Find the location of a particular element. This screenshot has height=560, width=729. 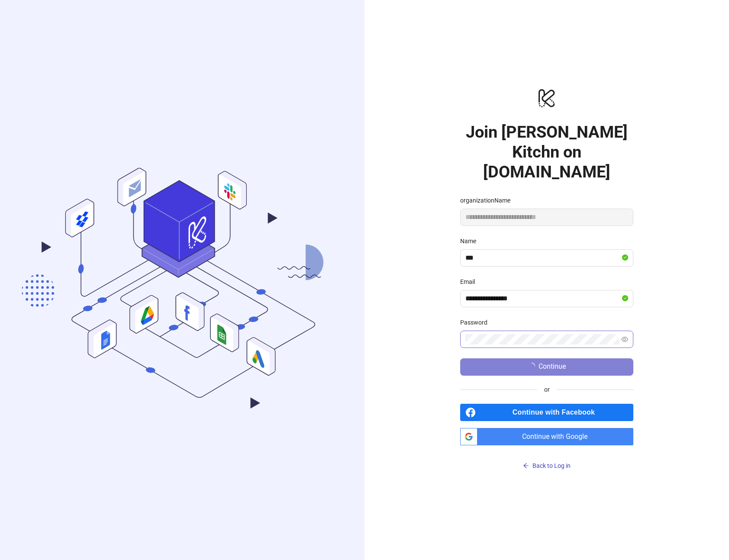

input: organizationName is located at coordinates (547, 217).